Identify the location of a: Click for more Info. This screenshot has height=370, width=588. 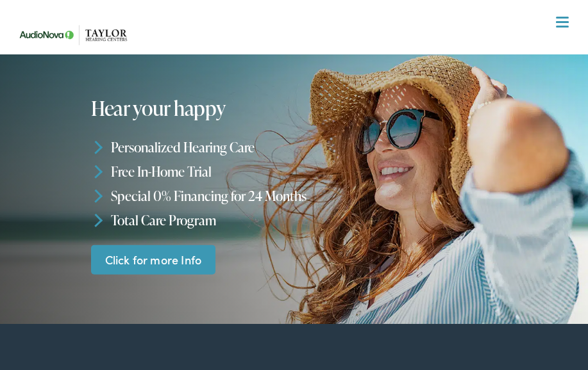
(153, 260).